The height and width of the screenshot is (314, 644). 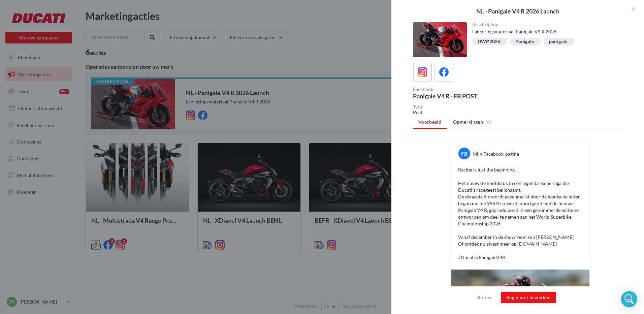 What do you see at coordinates (465, 89) in the screenshot?
I see `div: Facebook` at bounding box center [465, 89].